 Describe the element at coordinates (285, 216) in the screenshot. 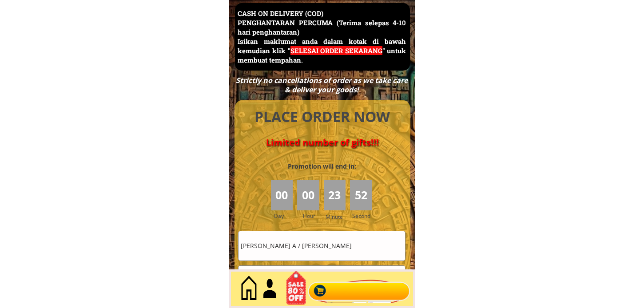

I see `h3: Day` at that location.